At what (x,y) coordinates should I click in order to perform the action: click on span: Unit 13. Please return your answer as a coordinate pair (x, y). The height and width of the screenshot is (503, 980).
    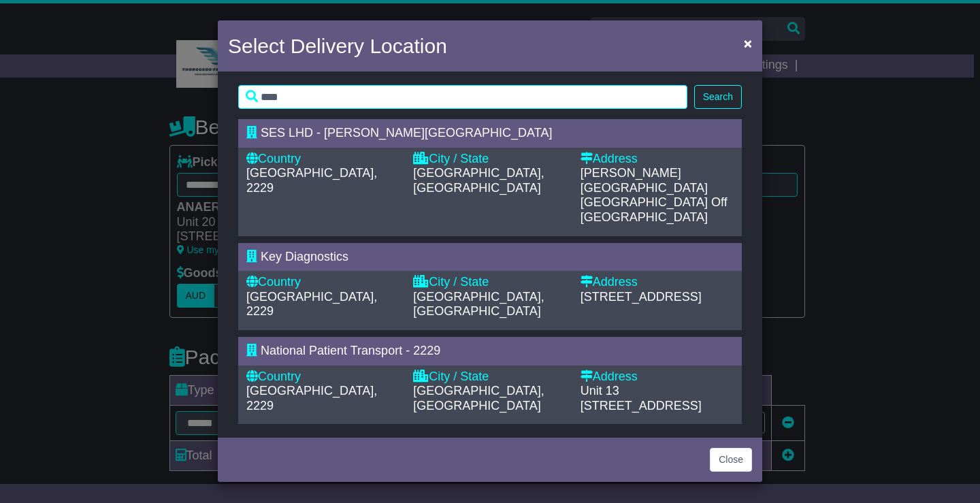
    Looking at the image, I should click on (600, 391).